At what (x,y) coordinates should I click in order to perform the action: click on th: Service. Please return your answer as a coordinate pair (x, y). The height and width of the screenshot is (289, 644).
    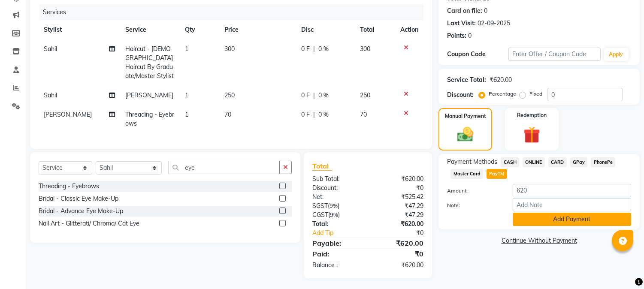
    Looking at the image, I should click on (150, 30).